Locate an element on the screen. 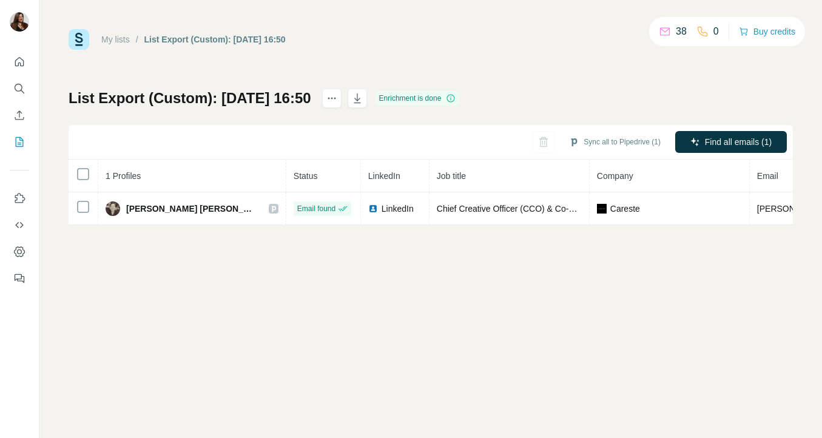 The height and width of the screenshot is (438, 822). p: 38 is located at coordinates (681, 32).